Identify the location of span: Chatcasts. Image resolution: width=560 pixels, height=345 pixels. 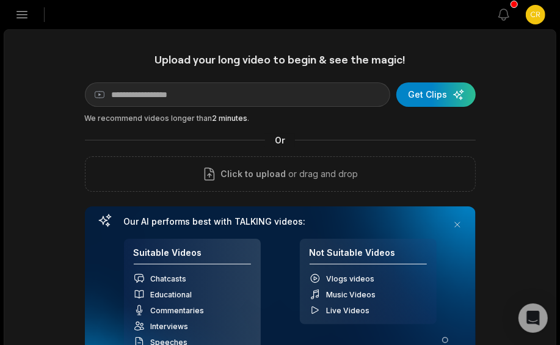
(169, 279).